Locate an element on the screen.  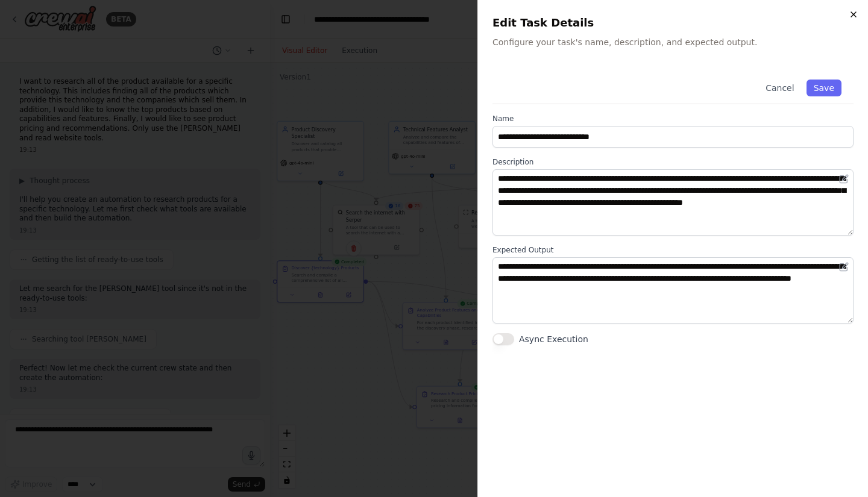
label: Async Execution is located at coordinates (553, 339).